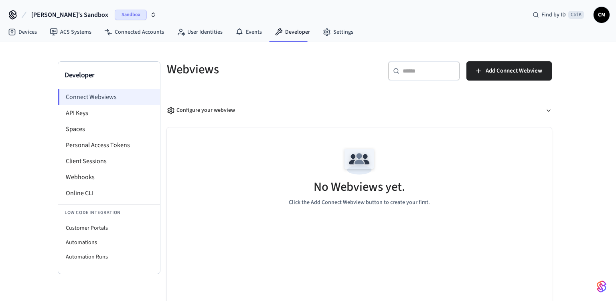 This screenshot has height=301, width=616. I want to click on li: Client Sessions, so click(109, 161).